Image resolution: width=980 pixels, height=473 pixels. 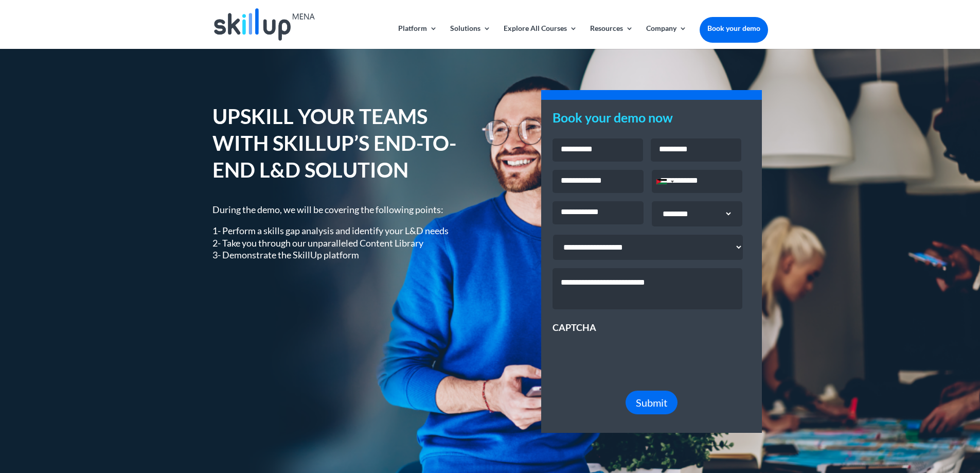 I want to click on h3: Book your demo now, so click(x=651, y=120).